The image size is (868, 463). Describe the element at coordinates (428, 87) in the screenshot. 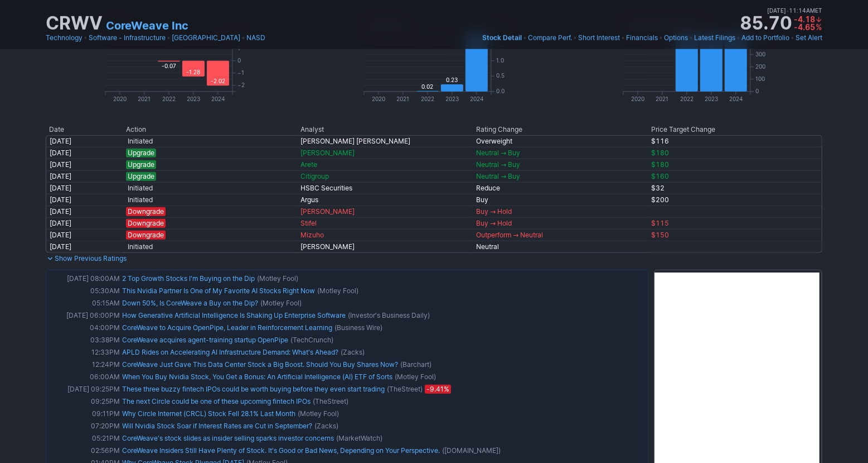

I see `text: 0.02` at that location.